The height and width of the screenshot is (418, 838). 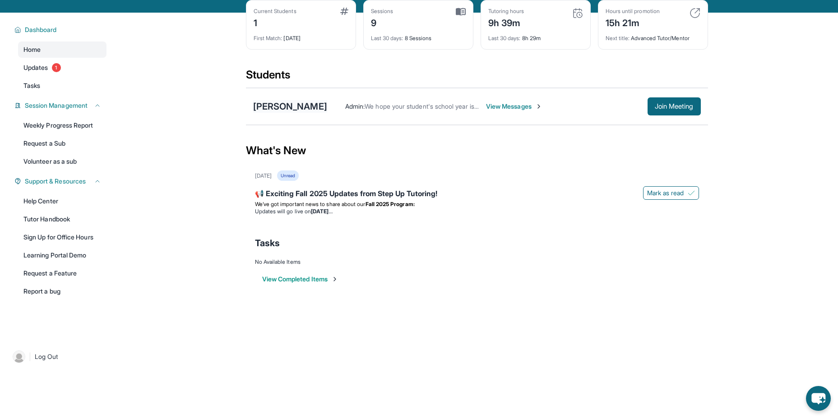 What do you see at coordinates (55, 181) in the screenshot?
I see `span: Support & Resources` at bounding box center [55, 181].